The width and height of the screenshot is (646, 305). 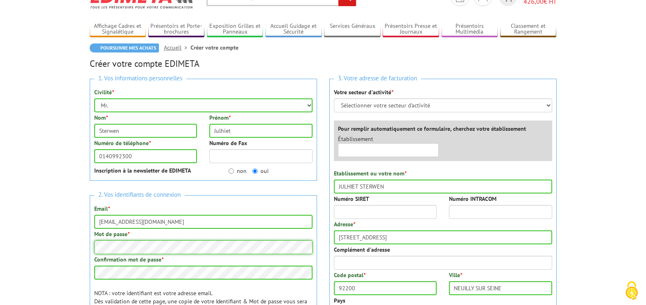 What do you see at coordinates (353, 29) in the screenshot?
I see `a: Services Généraux` at bounding box center [353, 29].